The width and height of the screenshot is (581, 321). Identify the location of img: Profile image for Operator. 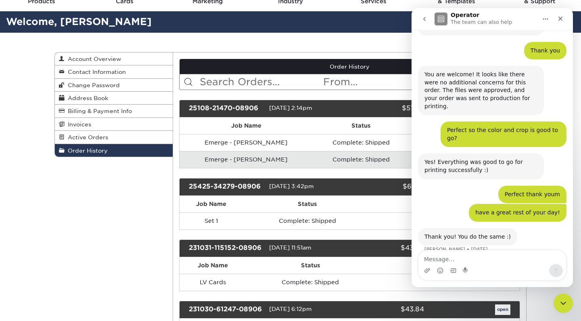
(29, 11).